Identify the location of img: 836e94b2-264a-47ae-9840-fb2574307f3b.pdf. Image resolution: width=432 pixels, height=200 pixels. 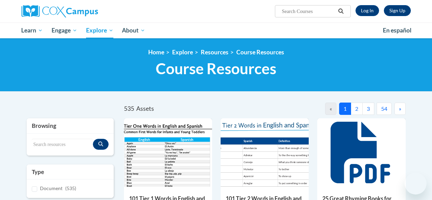
(265, 152).